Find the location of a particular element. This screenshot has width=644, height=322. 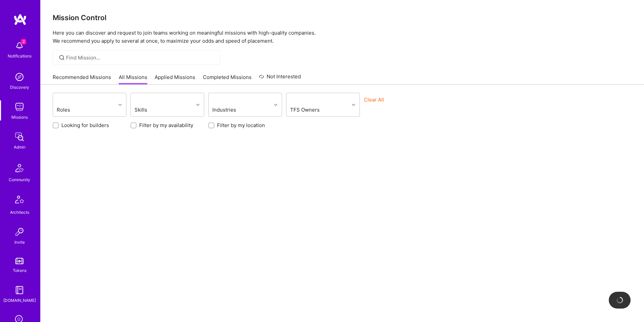

img: Community is located at coordinates (19, 168).